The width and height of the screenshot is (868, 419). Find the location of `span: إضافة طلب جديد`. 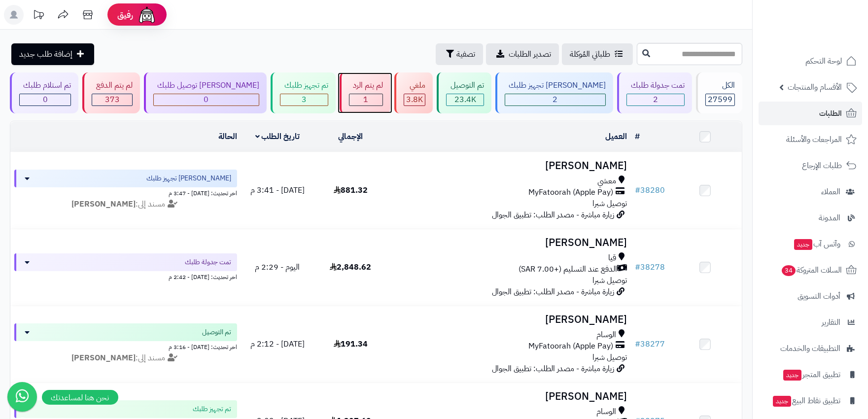

span: إضافة طلب جديد is located at coordinates (46, 55).